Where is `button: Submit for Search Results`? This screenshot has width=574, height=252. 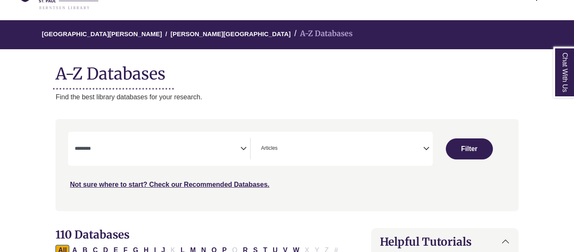 button: Submit for Search Results is located at coordinates (469, 149).